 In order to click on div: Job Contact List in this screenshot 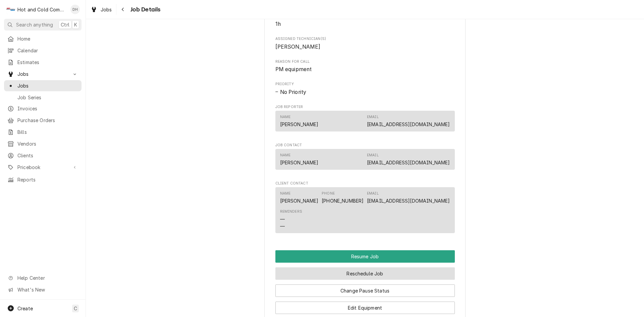, I will do `click(365, 160)`.